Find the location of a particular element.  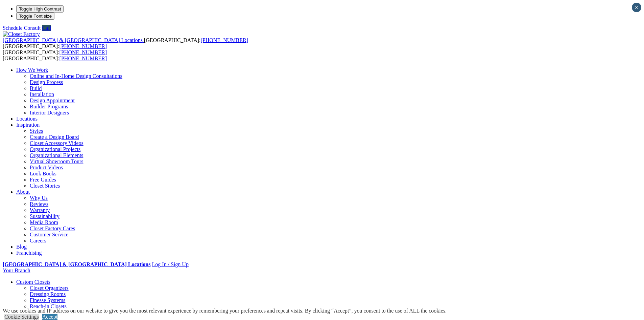

a: Inspiration is located at coordinates (28, 124).